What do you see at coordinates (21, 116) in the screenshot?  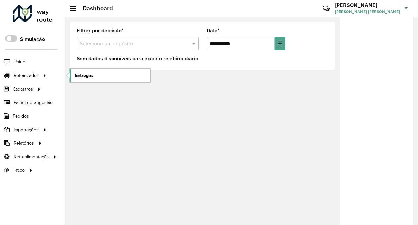 I see `span: Pedidos` at bounding box center [21, 116].